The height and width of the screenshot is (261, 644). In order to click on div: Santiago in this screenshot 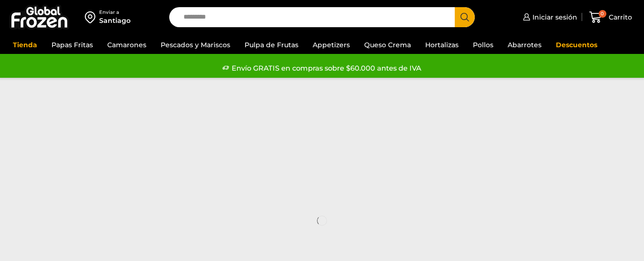, I will do `click(115, 20)`.